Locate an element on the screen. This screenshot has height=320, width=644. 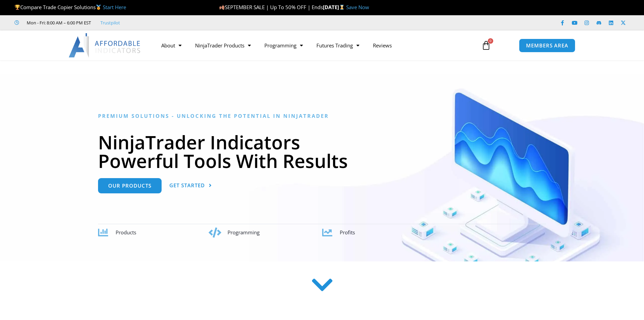
span: MEMBERS AREA is located at coordinates (547, 45).